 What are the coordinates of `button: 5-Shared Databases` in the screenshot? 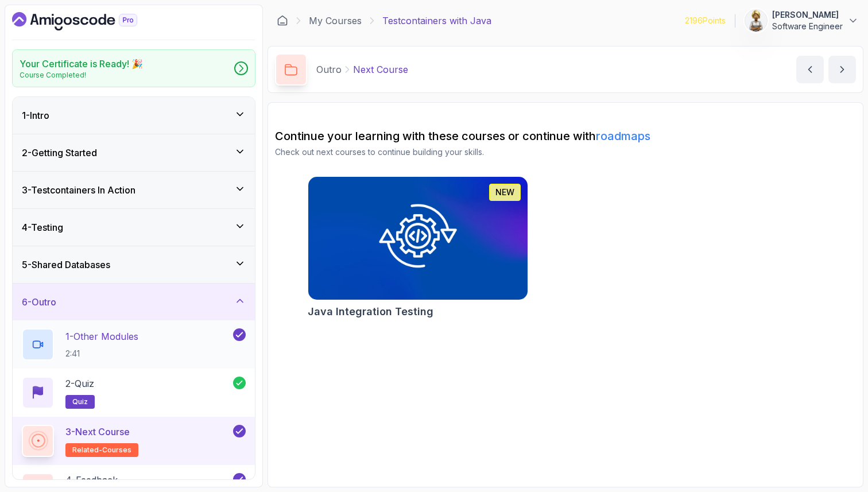 It's located at (134, 265).